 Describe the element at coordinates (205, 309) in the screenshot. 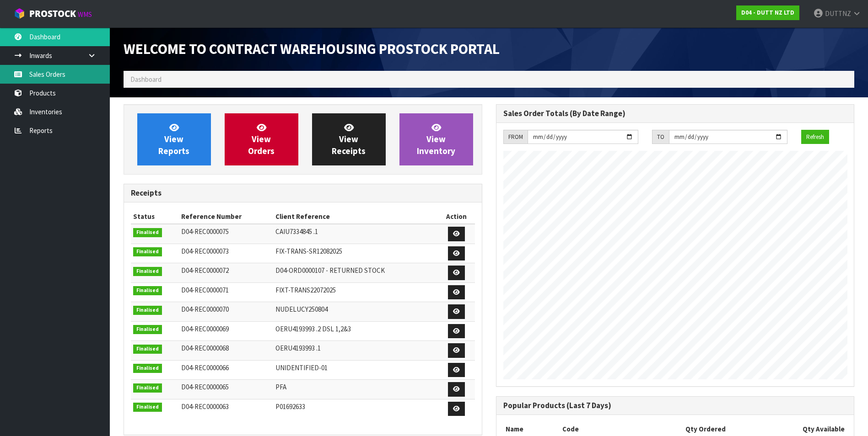

I see `span: D04-REC0000070` at that location.